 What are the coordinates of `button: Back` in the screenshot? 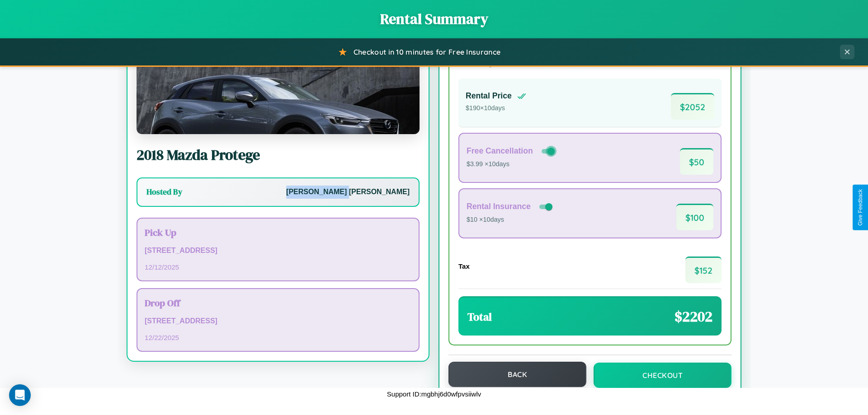 It's located at (517, 375).